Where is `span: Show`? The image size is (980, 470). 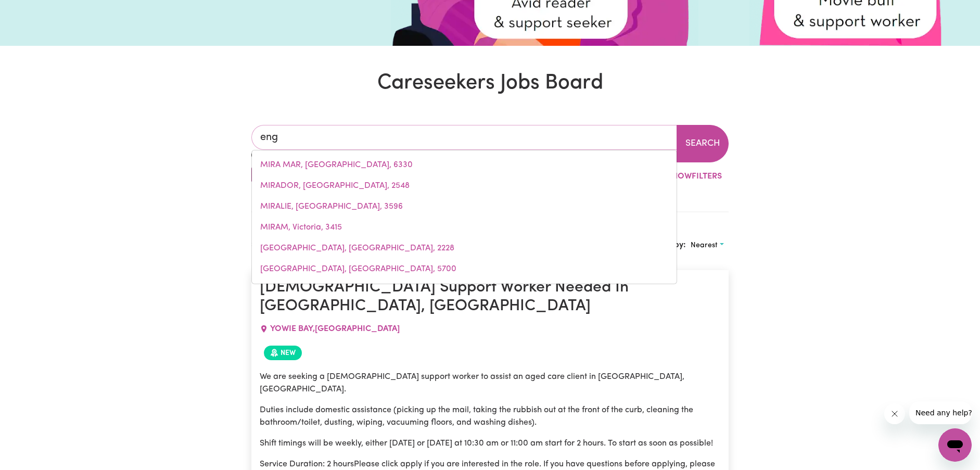
span: Show is located at coordinates (680, 176).